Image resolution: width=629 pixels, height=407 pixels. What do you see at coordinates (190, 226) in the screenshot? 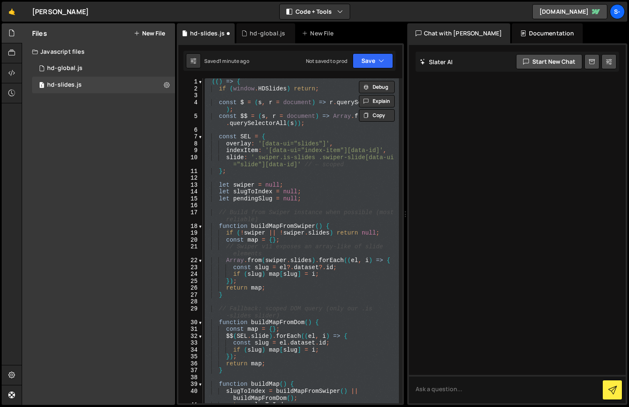
I see `div: 18` at bounding box center [190, 226].